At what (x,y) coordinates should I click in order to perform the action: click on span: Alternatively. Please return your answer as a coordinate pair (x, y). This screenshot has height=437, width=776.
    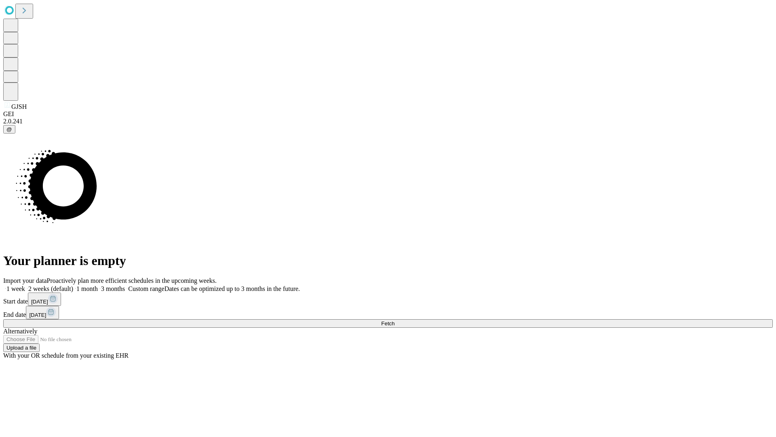
    Looking at the image, I should click on (20, 331).